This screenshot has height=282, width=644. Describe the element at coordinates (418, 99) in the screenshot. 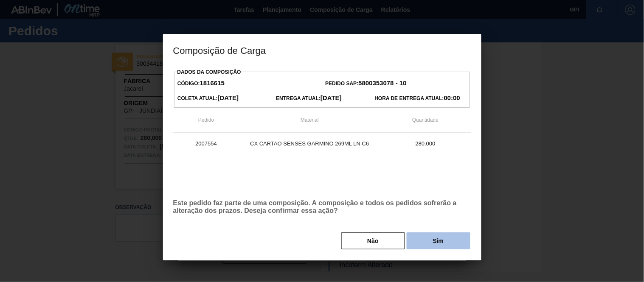

I see `span: Hora de Entrega Atual:` at that location.